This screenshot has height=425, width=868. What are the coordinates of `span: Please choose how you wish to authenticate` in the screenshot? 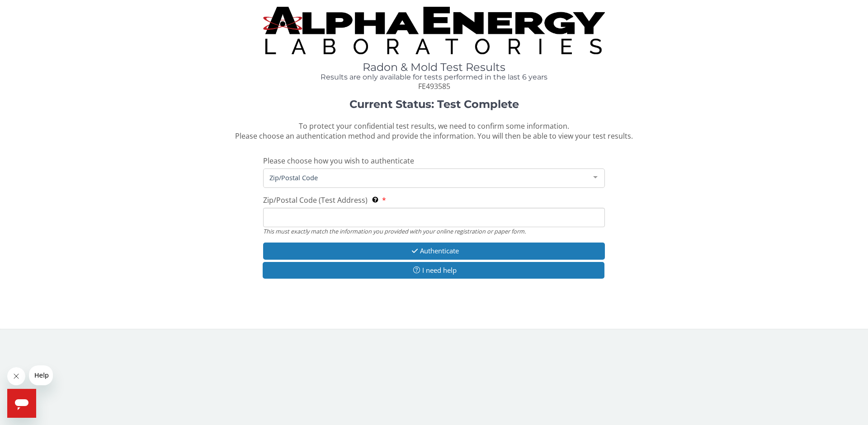 It's located at (339, 161).